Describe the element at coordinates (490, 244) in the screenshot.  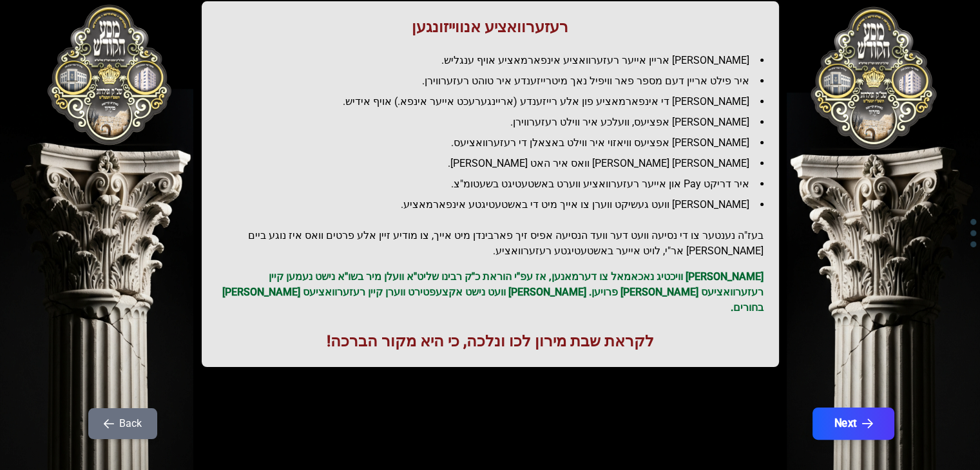
I see `h2: בעז"ה נענטער צו די נסיעה וועט דער וועד הנסיעה אפיס זיך פארבינדן מיט אייך, צו מודיע זיין אלע פרטים...` at that location.